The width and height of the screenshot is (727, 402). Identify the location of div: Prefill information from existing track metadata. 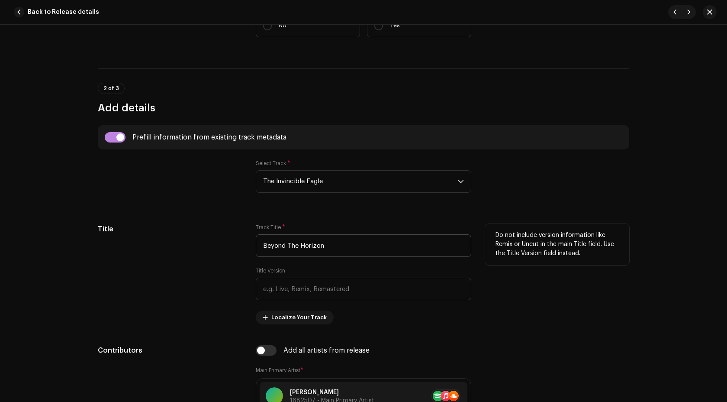
(209, 137).